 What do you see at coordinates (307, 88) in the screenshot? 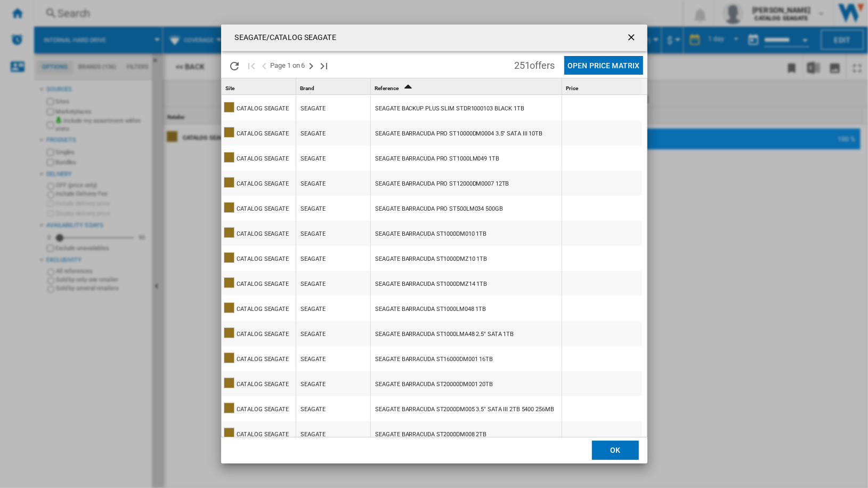
I see `span: Brand` at bounding box center [307, 88].